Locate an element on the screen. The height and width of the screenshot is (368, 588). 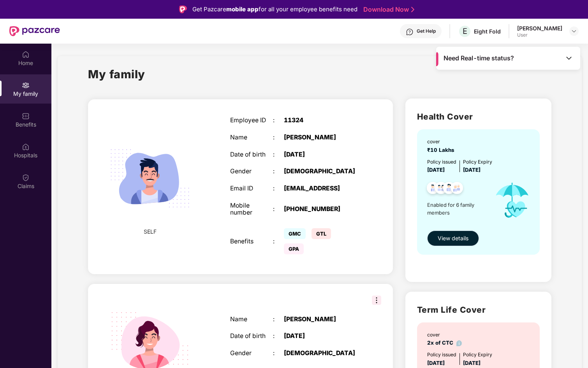
a: Download Now is located at coordinates (388, 9).